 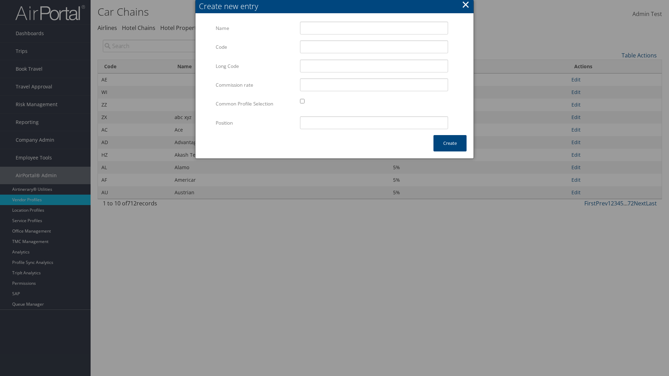 I want to click on label: Name, so click(x=255, y=28).